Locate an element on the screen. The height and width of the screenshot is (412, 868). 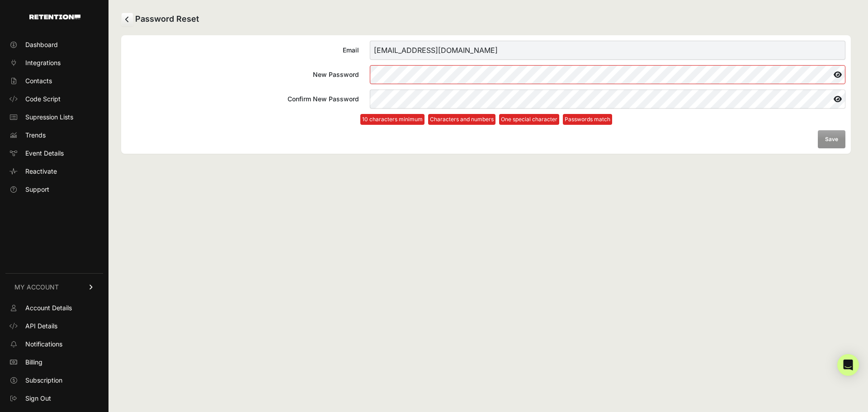
span: Event Details is located at coordinates (45, 153).